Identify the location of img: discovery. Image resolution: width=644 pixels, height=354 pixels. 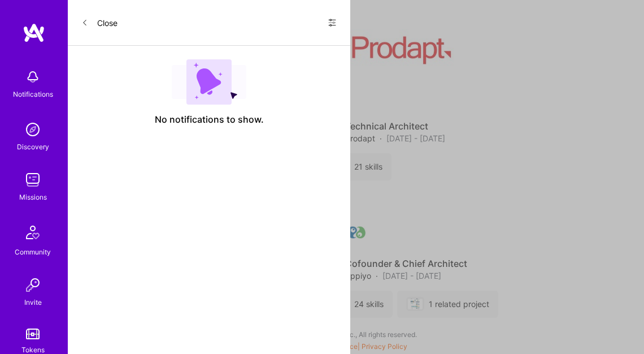
(33, 129).